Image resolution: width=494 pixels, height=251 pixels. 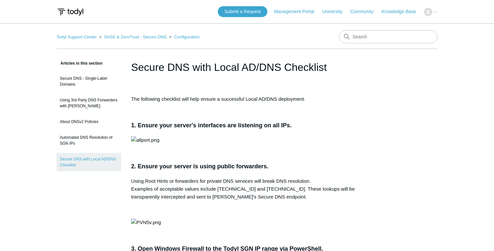 I want to click on span: Articles in this section, so click(x=79, y=63).